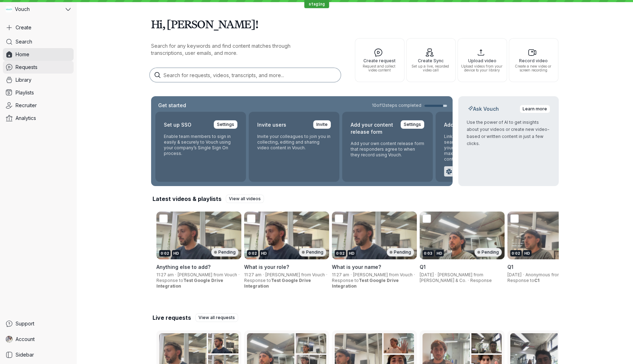 The height and width of the screenshot is (364, 633). I want to click on h2: Ask Vouch, so click(483, 109).